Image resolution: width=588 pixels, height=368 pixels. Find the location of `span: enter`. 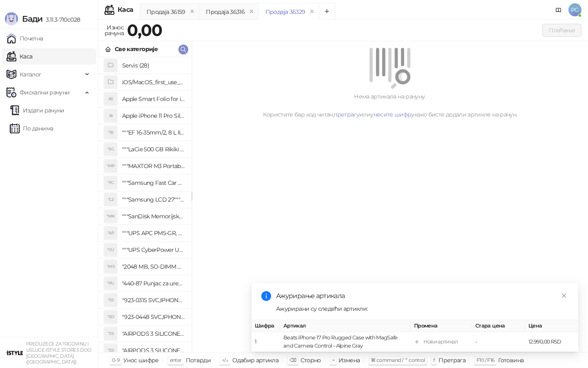

span: enter is located at coordinates (176, 360).